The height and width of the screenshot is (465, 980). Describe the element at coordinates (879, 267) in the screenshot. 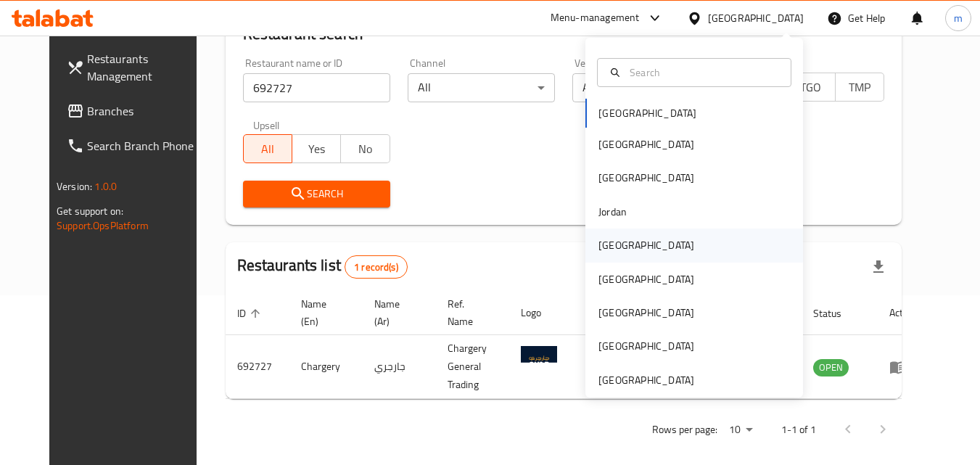

I see `div: Export file` at that location.